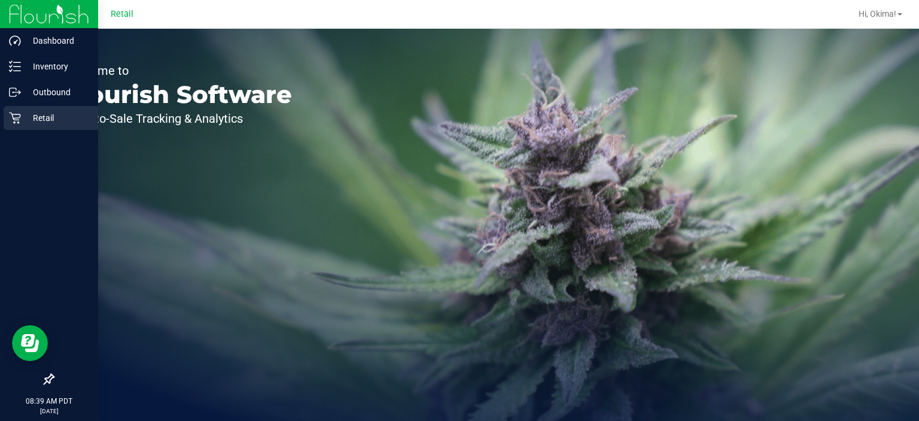 The image size is (919, 421). I want to click on p: Seed-to-Sale Tracking & Analytics, so click(178, 118).